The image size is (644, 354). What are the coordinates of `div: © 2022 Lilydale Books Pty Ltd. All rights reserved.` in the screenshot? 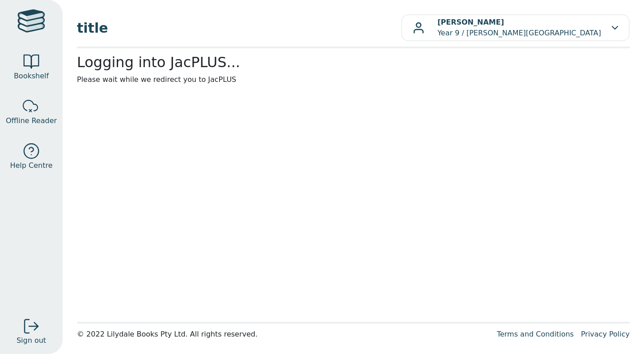 It's located at (283, 334).